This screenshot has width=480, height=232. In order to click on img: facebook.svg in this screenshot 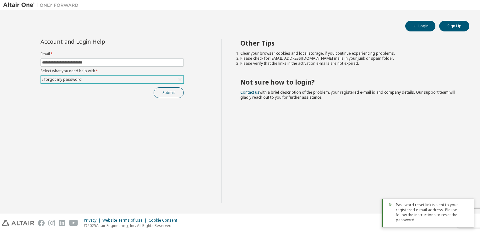, I will do `click(41, 223)`.